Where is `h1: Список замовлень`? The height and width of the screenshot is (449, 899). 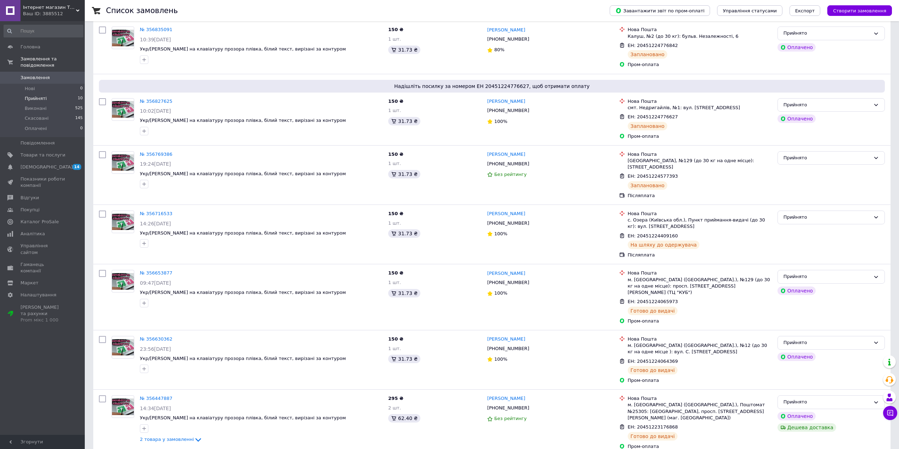 h1: Список замовлень is located at coordinates (142, 11).